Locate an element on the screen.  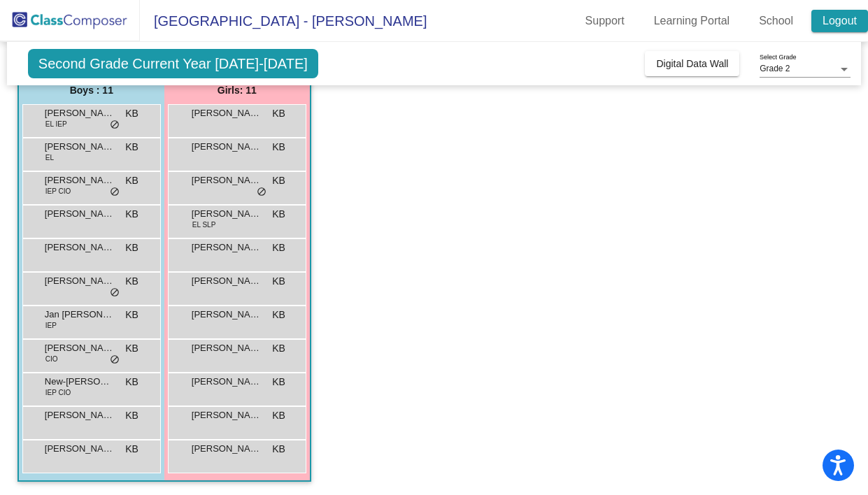
a: School is located at coordinates (776, 21).